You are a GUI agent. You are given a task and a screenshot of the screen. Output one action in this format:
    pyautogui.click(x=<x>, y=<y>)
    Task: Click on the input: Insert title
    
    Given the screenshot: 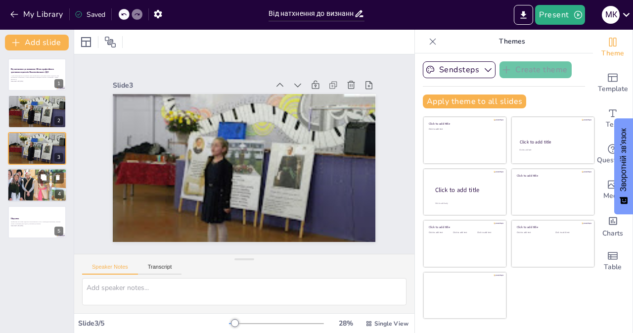 What is the action you would take?
    pyautogui.click(x=311, y=13)
    